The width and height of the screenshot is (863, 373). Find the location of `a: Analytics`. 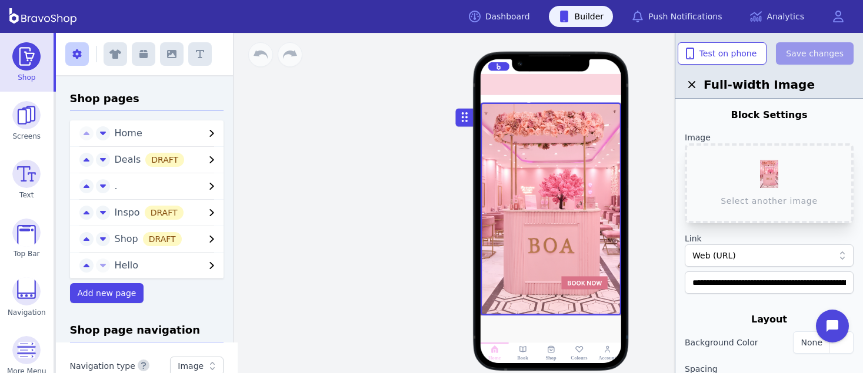

a: Analytics is located at coordinates (777, 16).